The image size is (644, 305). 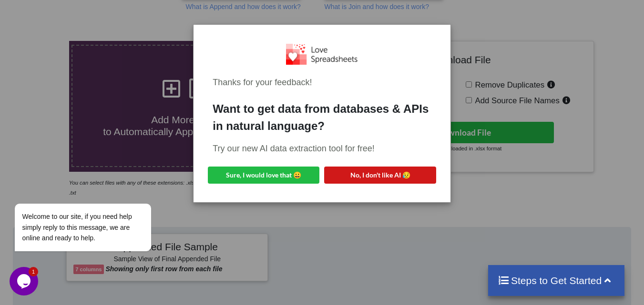 I want to click on button: Sure, I would love that 😀, so click(x=264, y=175).